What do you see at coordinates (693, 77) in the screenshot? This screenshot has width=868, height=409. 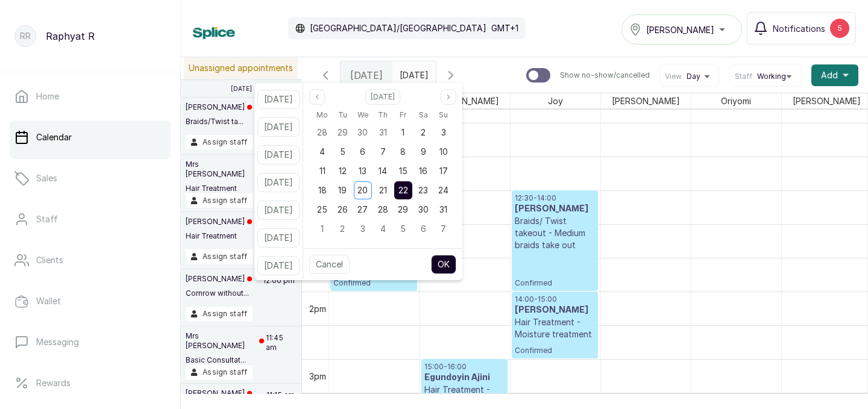 I see `span: Day` at bounding box center [693, 77].